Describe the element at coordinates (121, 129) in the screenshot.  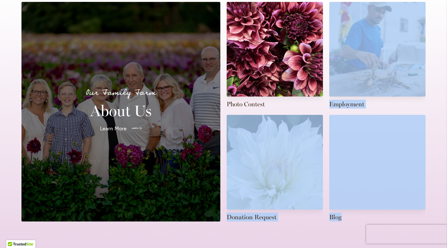
I see `a: Learn More` at that location.